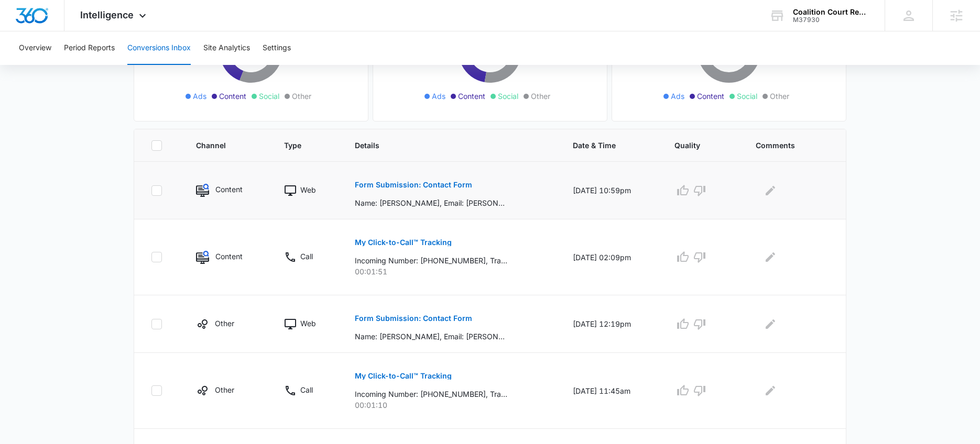  I want to click on p: 00:01:10, so click(451, 405).